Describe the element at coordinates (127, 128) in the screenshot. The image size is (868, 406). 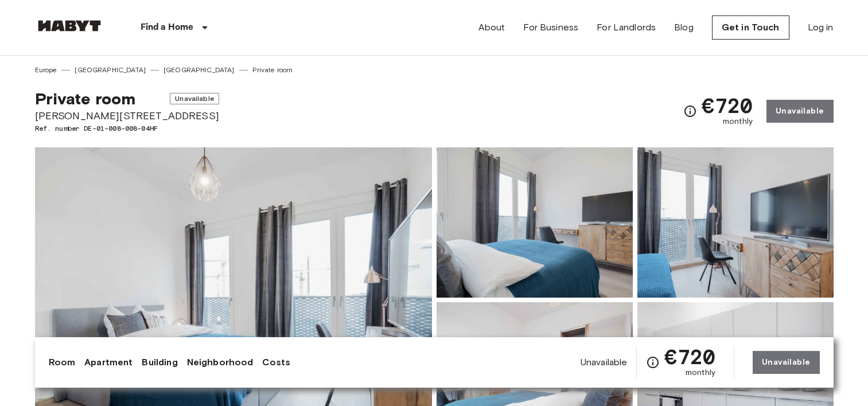
I see `span: Ref. number DE-01-008-008-04HF` at that location.